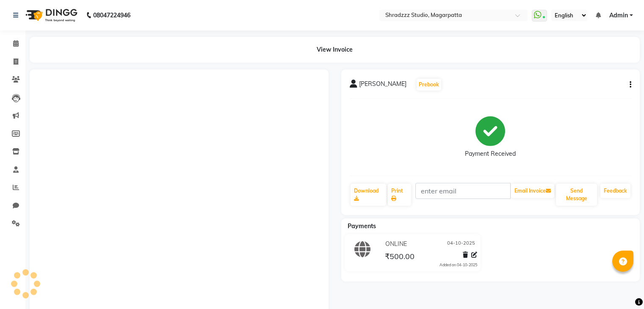 Image resolution: width=644 pixels, height=309 pixels. I want to click on button: Email Invoice, so click(533, 191).